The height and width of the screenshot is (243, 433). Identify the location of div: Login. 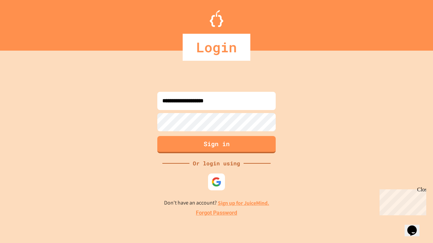
(216, 47).